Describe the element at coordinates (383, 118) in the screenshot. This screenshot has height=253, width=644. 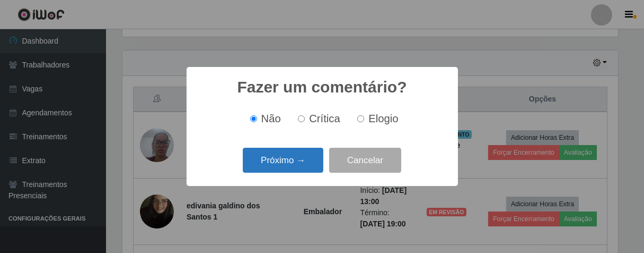
I see `span: Elogio` at that location.